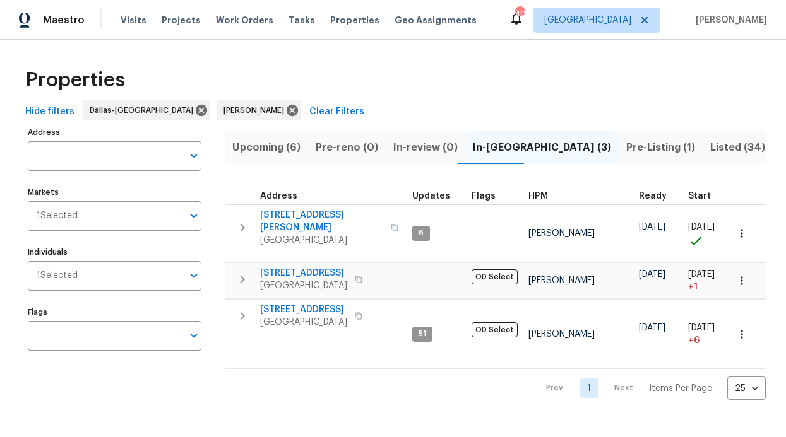  What do you see at coordinates (746, 389) in the screenshot?
I see `div: 25` at bounding box center [746, 389].